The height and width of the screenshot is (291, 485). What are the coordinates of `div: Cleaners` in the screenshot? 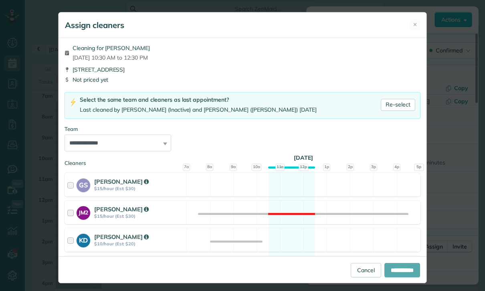 It's located at (242, 161).